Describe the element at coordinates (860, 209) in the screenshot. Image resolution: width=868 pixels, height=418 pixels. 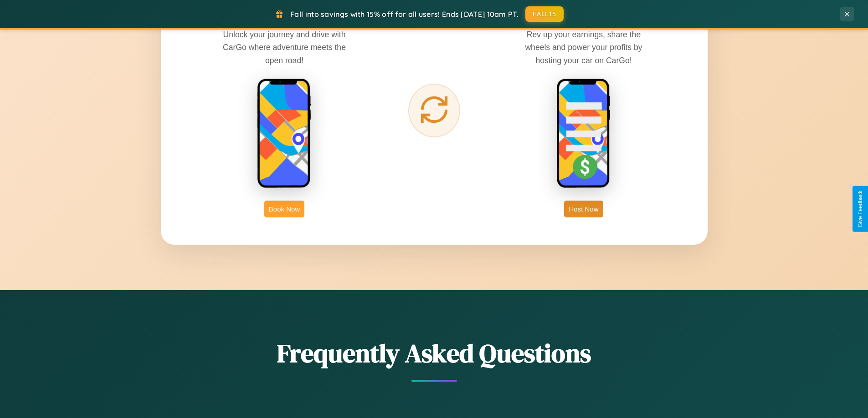
I see `div: Give Feedback` at that location.